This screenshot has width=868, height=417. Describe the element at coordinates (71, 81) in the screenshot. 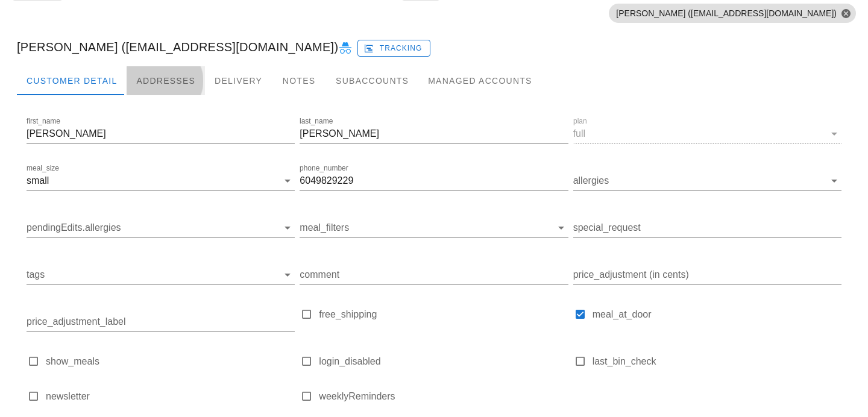

I see `div: Customer Detail` at that location.